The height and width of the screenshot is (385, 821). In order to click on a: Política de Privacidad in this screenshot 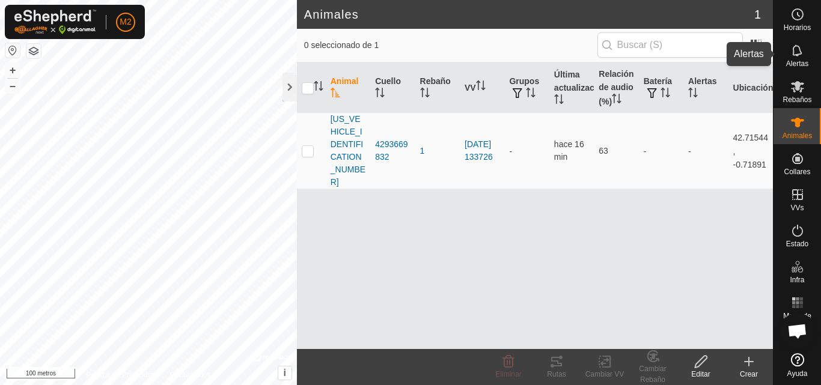, I will do `click(120, 375)`.